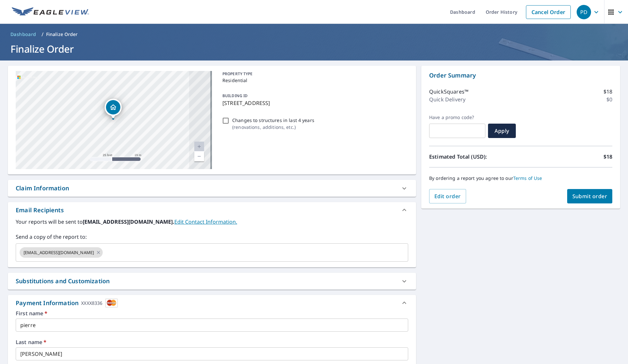  Describe the element at coordinates (448, 99) in the screenshot. I see `p: Quick Delivery` at that location.